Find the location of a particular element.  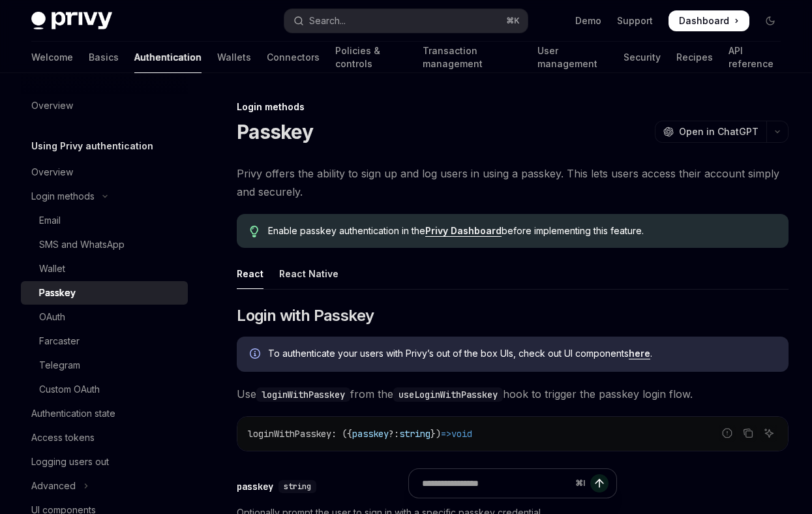

svg: Info is located at coordinates (257, 355).